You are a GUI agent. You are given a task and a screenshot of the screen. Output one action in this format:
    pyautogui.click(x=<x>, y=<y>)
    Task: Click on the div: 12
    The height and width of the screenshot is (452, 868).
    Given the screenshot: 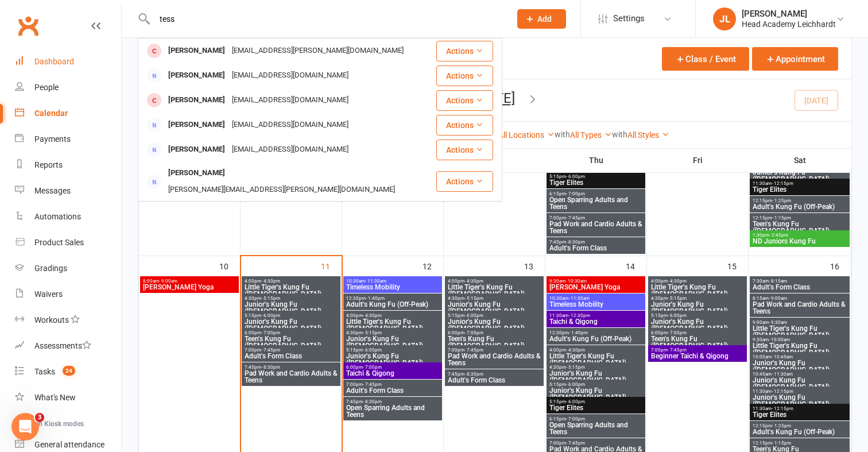 What is the action you would take?
    pyautogui.click(x=433, y=265)
    